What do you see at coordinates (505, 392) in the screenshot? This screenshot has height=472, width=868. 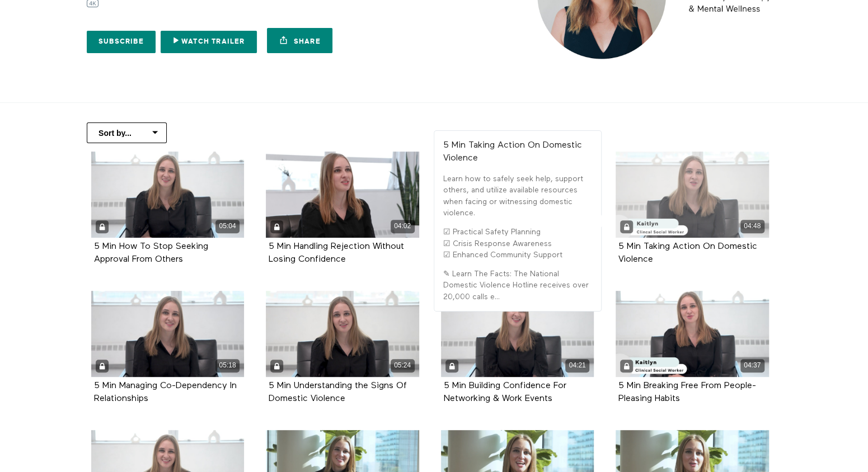 I see `strong: 5 Min Building Confidence For Networking & Work Events` at bounding box center [505, 392].